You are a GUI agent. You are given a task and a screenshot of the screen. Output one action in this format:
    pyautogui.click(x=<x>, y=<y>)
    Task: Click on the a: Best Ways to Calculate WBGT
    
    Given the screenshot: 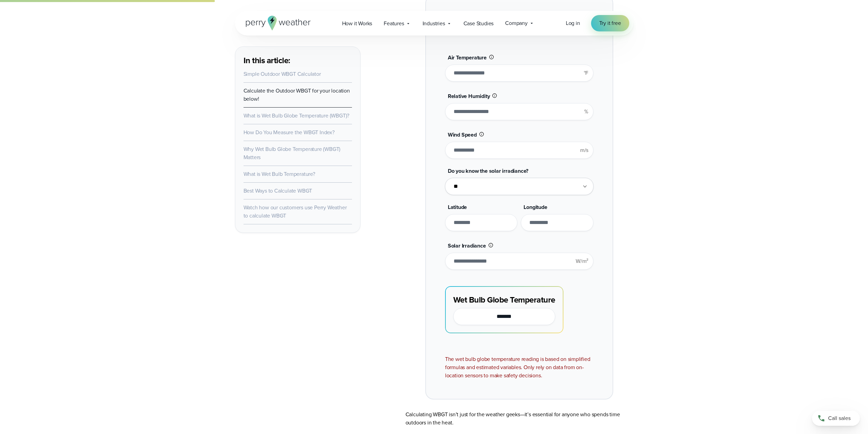 What is the action you would take?
    pyautogui.click(x=278, y=191)
    